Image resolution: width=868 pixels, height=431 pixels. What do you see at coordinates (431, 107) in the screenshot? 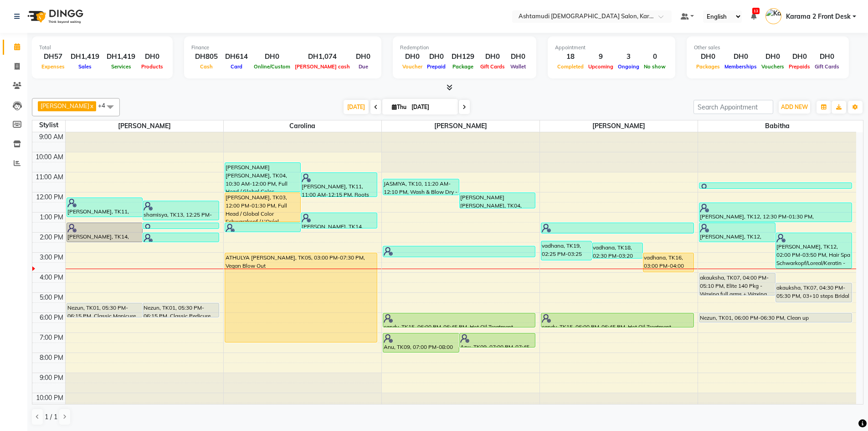
I see `input: 2025-09-04` at bounding box center [431, 107].